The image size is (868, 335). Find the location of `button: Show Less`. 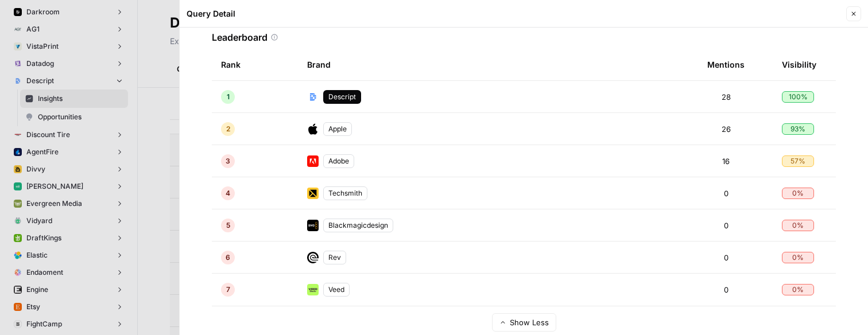

button: Show Less is located at coordinates (524, 323).